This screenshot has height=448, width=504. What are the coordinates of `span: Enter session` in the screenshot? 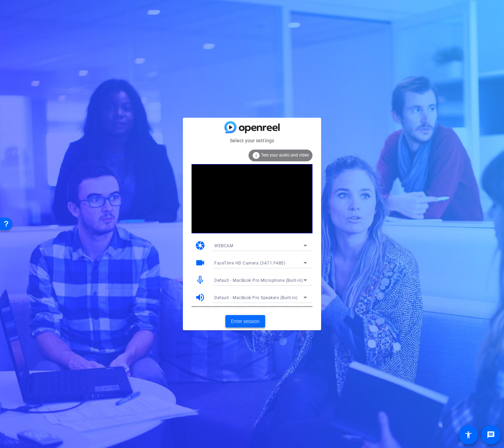 It's located at (245, 321).